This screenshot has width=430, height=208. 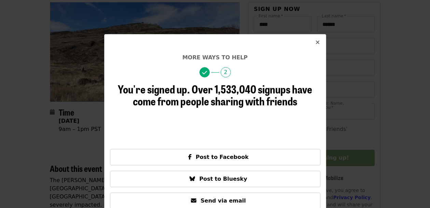 What do you see at coordinates (192, 179) in the screenshot?
I see `i: bluesky icon` at bounding box center [192, 179].